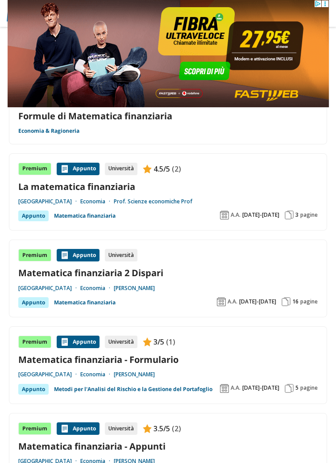  Describe the element at coordinates (168, 116) in the screenshot. I see `a: Formule di Matematica finanziaria` at that location.